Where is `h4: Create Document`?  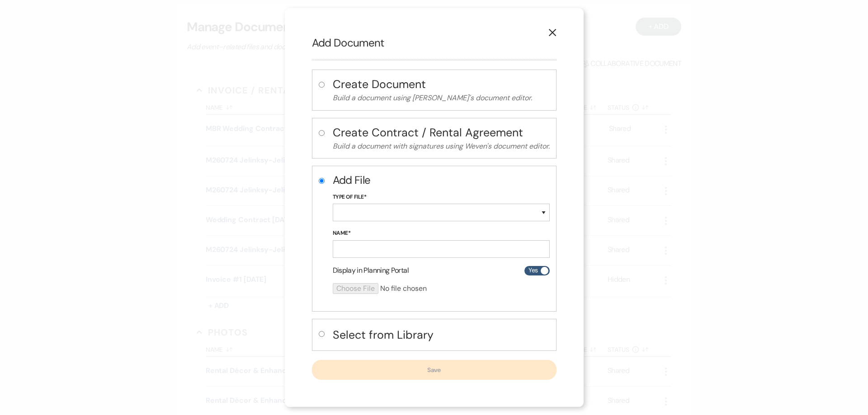
h4: Create Document is located at coordinates (441, 84).